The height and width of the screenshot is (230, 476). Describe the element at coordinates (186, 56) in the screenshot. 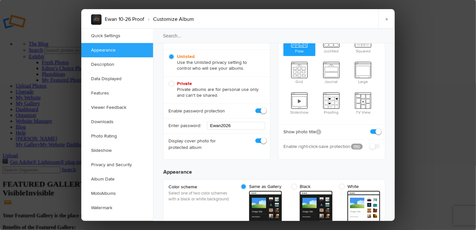

I see `b: Unlisted` at that location.